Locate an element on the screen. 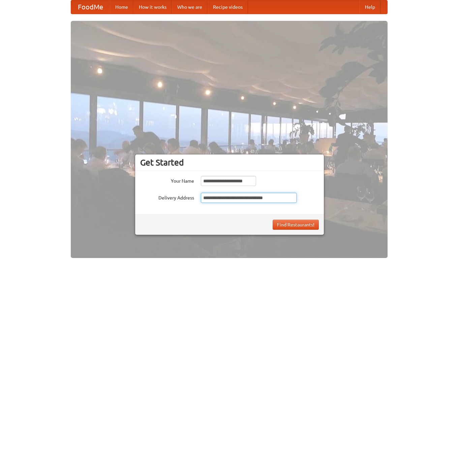  a: FoodMe is located at coordinates (90, 7).